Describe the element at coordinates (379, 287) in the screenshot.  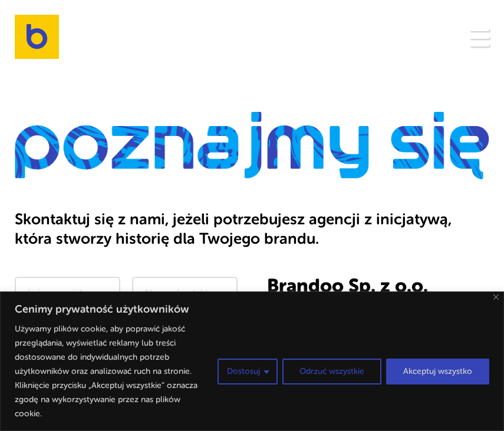
I see `h3: Brandoo Sp. z o.o.` at that location.